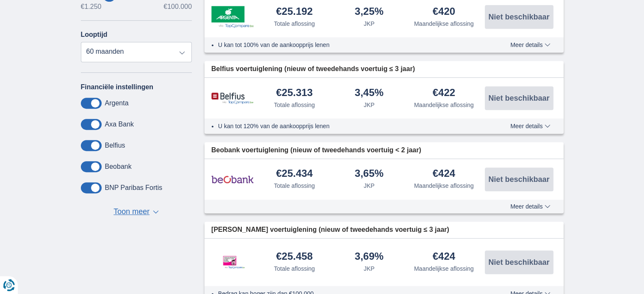 The image size is (644, 294). What do you see at coordinates (444, 12) in the screenshot?
I see `div: €420` at bounding box center [444, 12].